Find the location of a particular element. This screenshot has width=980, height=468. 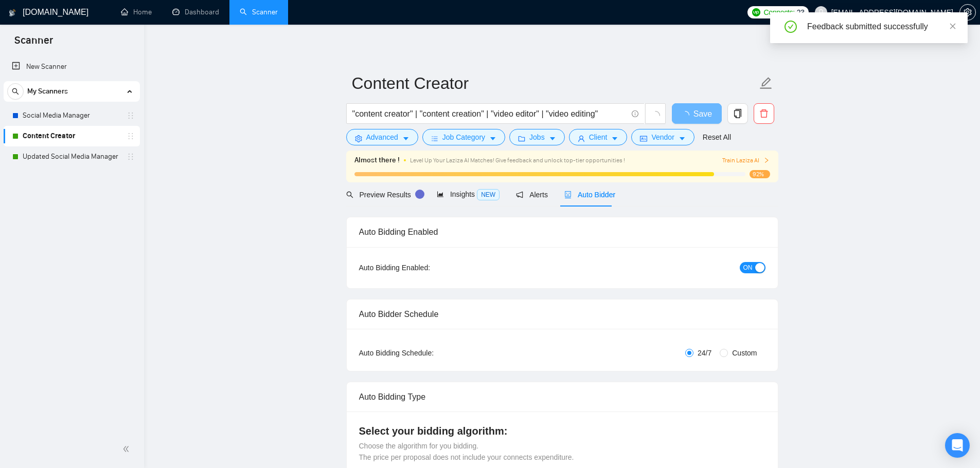

button: barsJob Categorycaret-down is located at coordinates (463, 137).